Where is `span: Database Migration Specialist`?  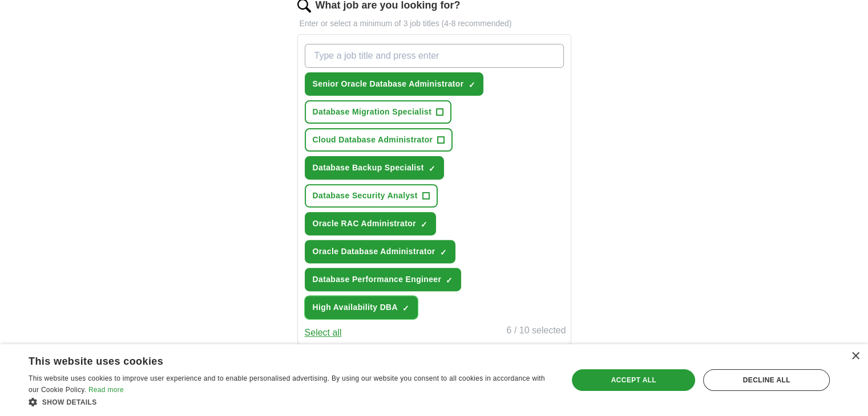 span: Database Migration Specialist is located at coordinates (372, 112).